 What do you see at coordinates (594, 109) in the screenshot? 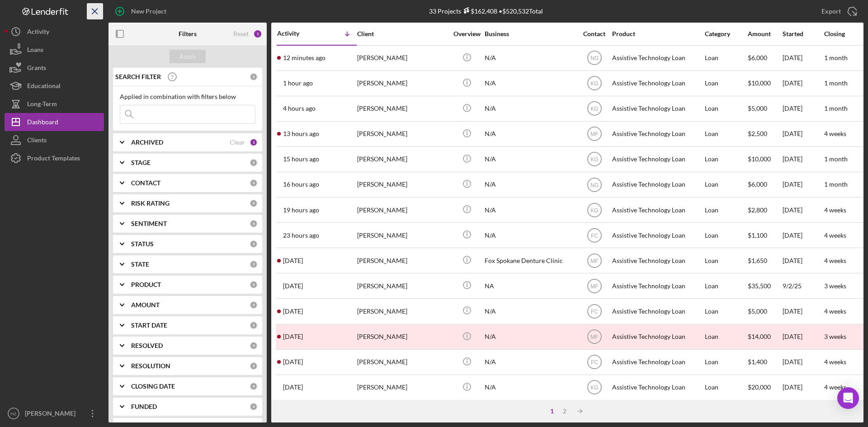
I see `text: KG` at bounding box center [594, 109].